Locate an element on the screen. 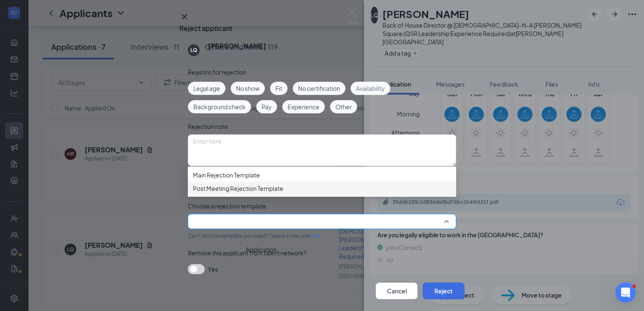 The width and height of the screenshot is (644, 311). div: LQ is located at coordinates (194, 49).